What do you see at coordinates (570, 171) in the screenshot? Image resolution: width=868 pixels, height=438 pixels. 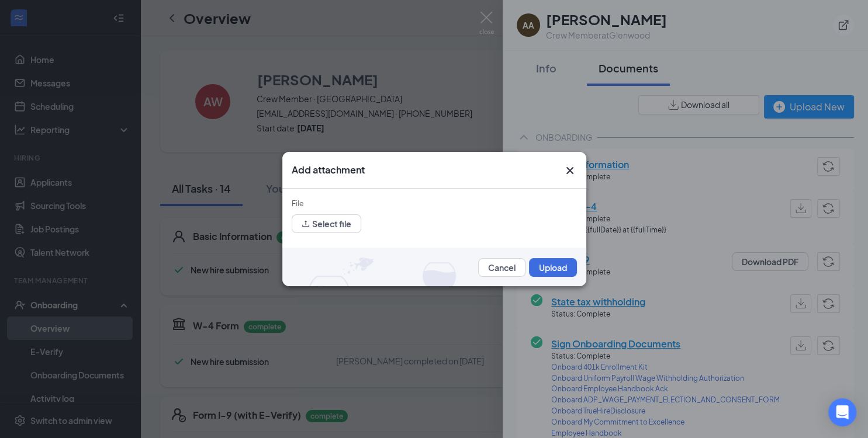 I see `button: Close` at bounding box center [570, 171].